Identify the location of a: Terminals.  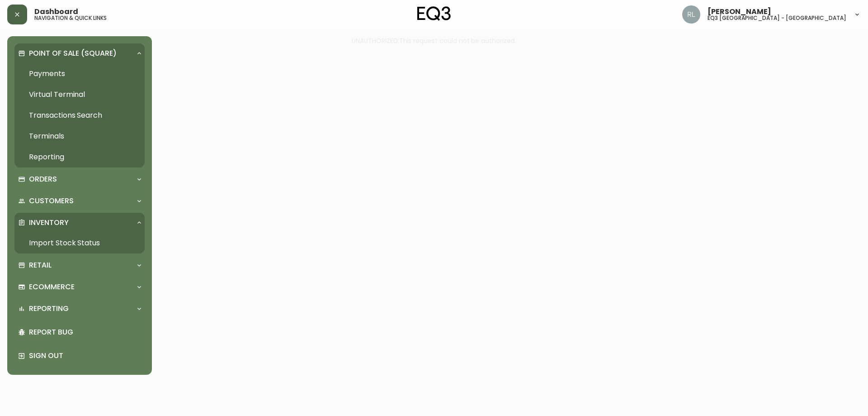
(80, 136).